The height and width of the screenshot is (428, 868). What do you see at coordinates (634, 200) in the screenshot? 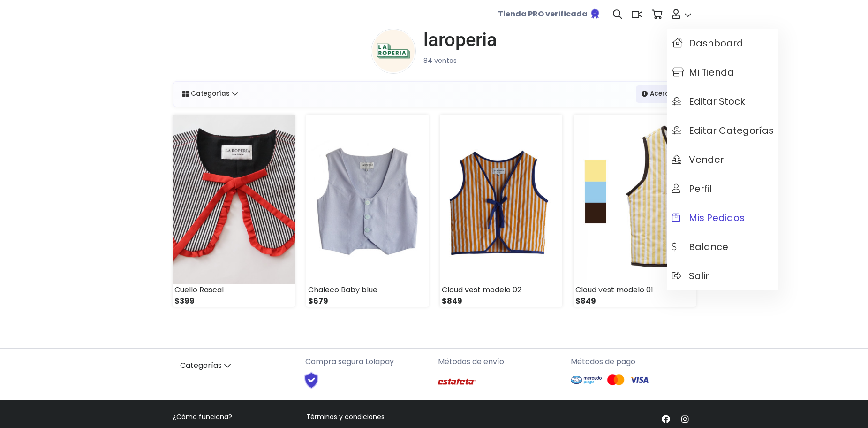
I see `img: small_1753126282809.jpeg` at bounding box center [634, 200].